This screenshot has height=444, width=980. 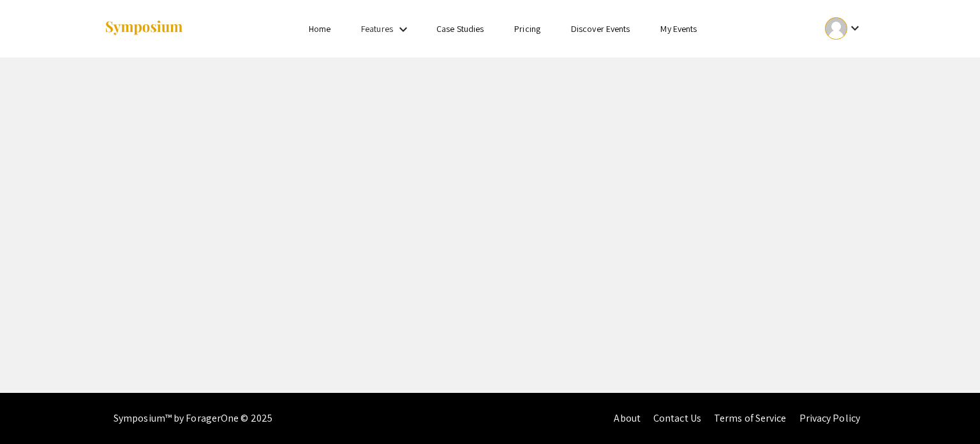 I want to click on a: Contact Us, so click(x=677, y=417).